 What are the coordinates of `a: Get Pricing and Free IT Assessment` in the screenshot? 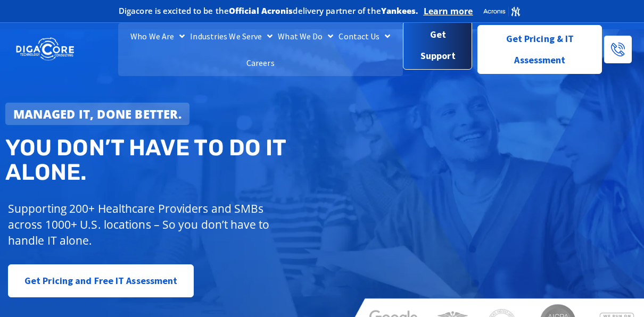 It's located at (101, 281).